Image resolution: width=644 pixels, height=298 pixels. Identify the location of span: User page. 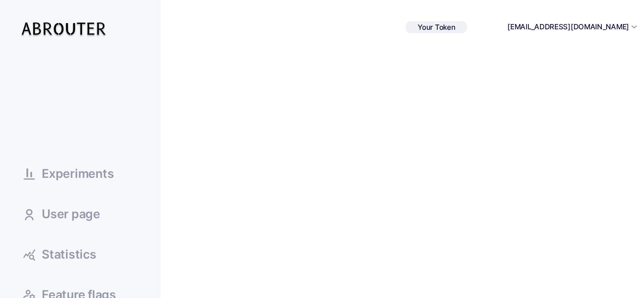
(71, 214).